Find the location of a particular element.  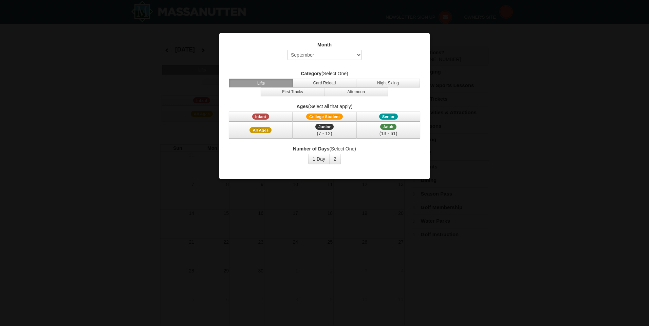

button: Lifts is located at coordinates (261, 83).